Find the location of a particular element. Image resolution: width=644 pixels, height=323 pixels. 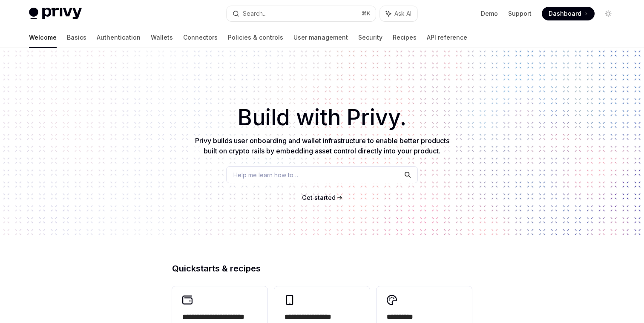

span: Privy builds user onboarding and wallet infrastructure to enable better products built on crypto ... is located at coordinates (322, 146).